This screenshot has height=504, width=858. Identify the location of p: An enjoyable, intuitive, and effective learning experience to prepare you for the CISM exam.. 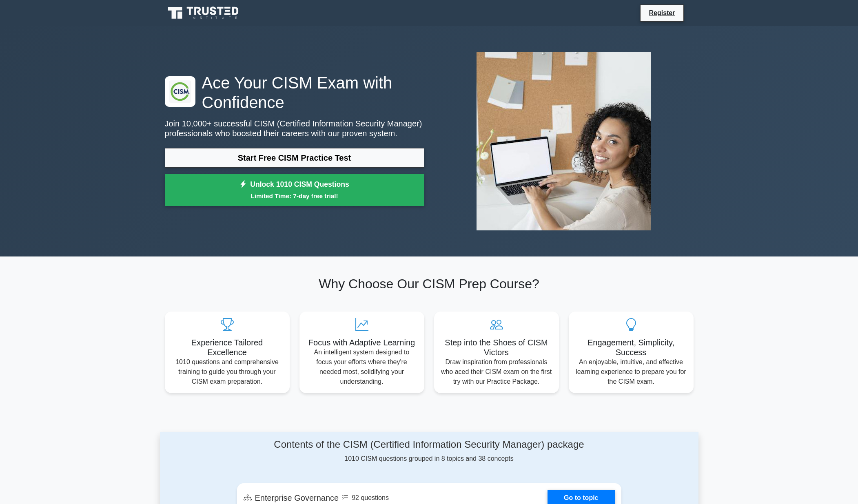
(632, 372).